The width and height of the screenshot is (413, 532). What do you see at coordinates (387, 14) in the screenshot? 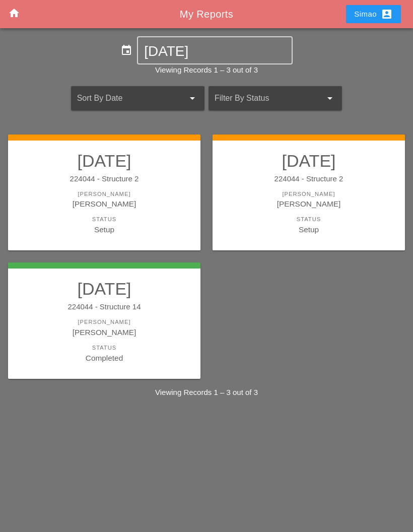
I see `i: account_box` at bounding box center [387, 14].